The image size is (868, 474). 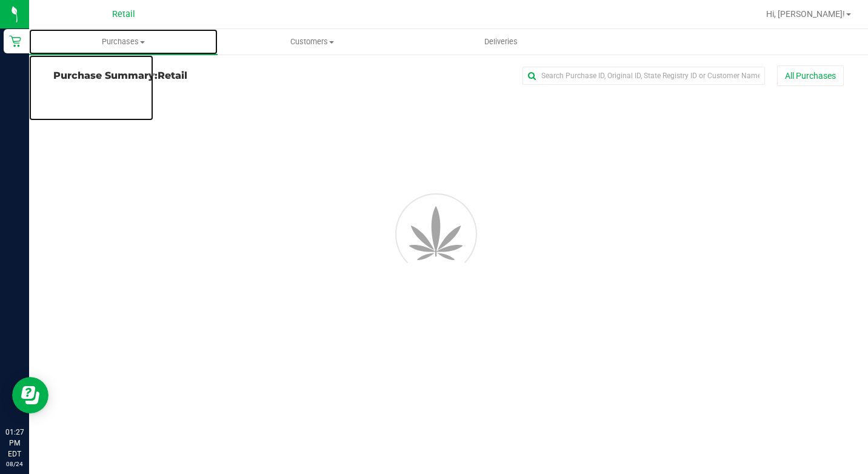 I want to click on span: Customers, so click(x=311, y=42).